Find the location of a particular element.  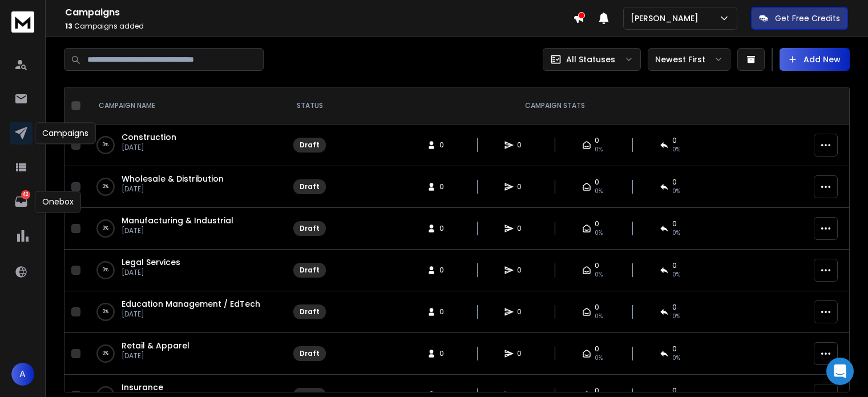

span: A is located at coordinates (23, 374).